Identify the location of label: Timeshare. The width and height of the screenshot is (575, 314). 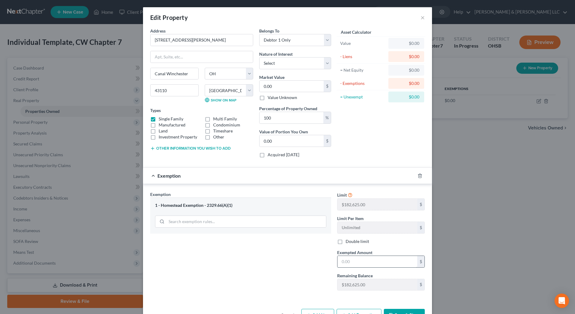
(223, 131).